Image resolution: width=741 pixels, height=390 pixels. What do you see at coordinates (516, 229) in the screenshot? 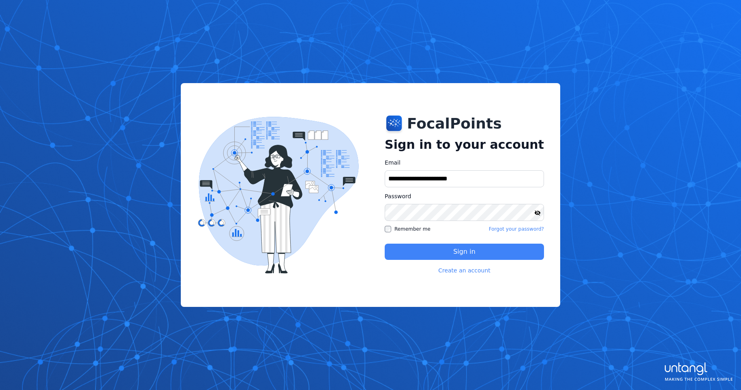
I see `a: Forgot your password?` at bounding box center [516, 229].